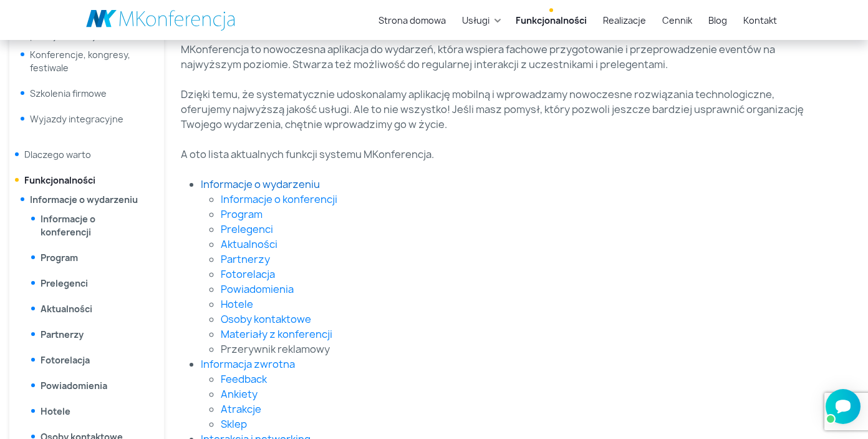 Image resolution: width=868 pixels, height=439 pixels. What do you see at coordinates (57, 154) in the screenshot?
I see `a: Dlaczego warto` at bounding box center [57, 154].